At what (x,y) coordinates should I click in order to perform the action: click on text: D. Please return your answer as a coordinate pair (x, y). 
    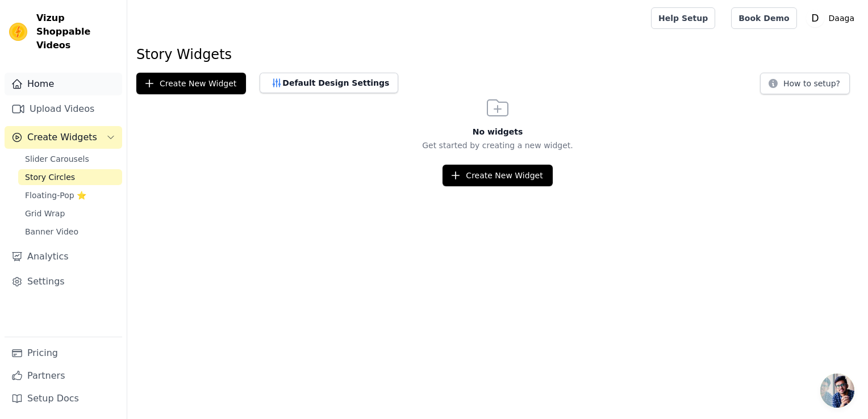
    Looking at the image, I should click on (815, 18).